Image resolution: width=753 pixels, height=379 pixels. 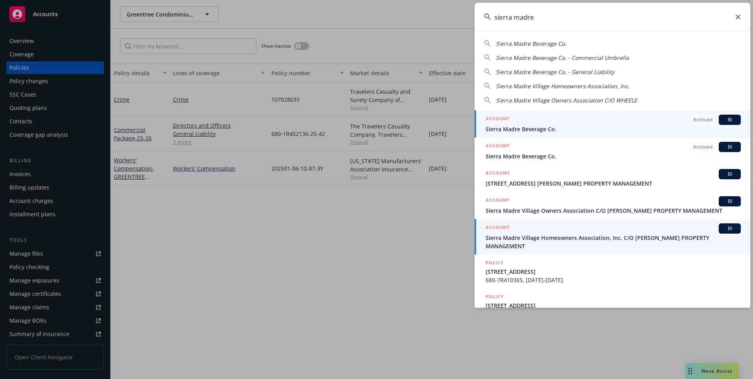 I want to click on span: Sierra Madre Village Owners Association C/O WHEELE, so click(x=566, y=100).